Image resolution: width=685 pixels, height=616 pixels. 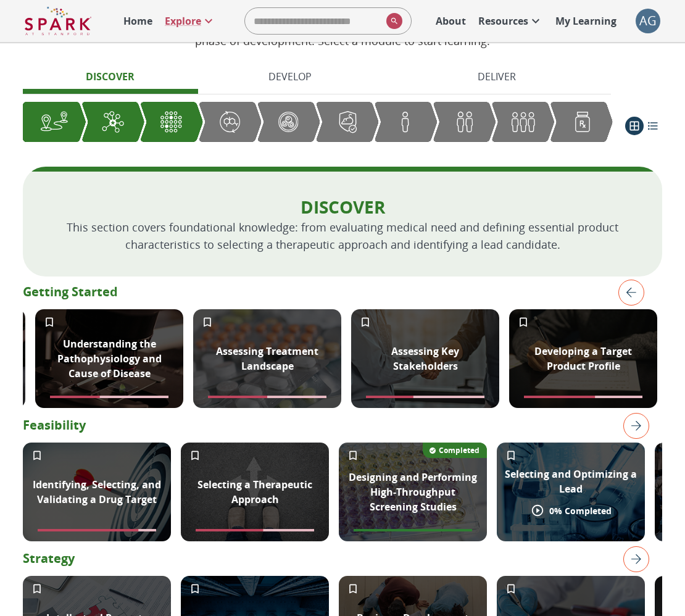 What do you see at coordinates (342, 291) in the screenshot?
I see `p: Getting Started` at bounding box center [342, 291].